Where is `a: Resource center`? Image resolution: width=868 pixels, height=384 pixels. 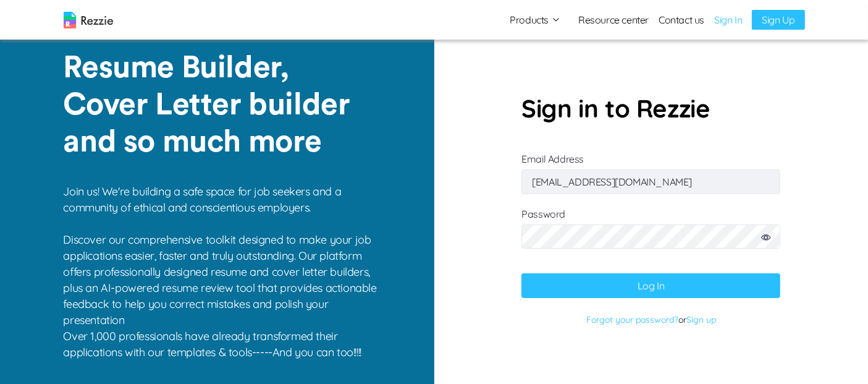 a: Resource center is located at coordinates (614, 20).